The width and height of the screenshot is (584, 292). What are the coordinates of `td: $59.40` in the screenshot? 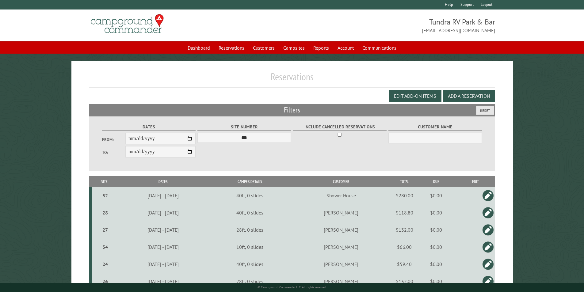 It's located at (404, 264).